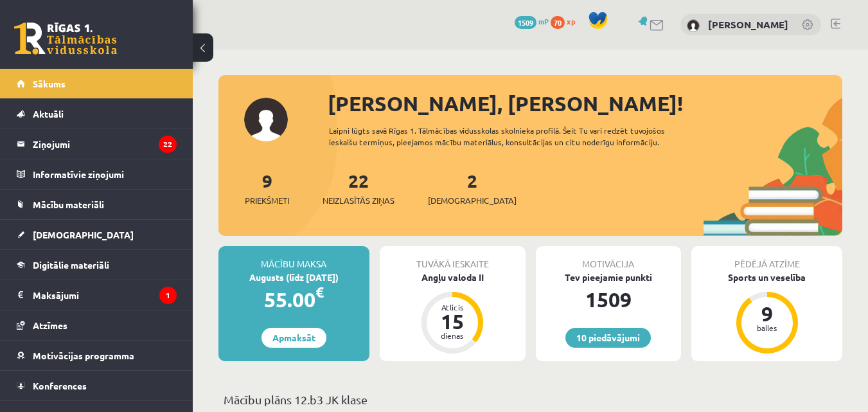 The height and width of the screenshot is (412, 868). Describe the element at coordinates (608, 299) in the screenshot. I see `div: 1509` at that location.